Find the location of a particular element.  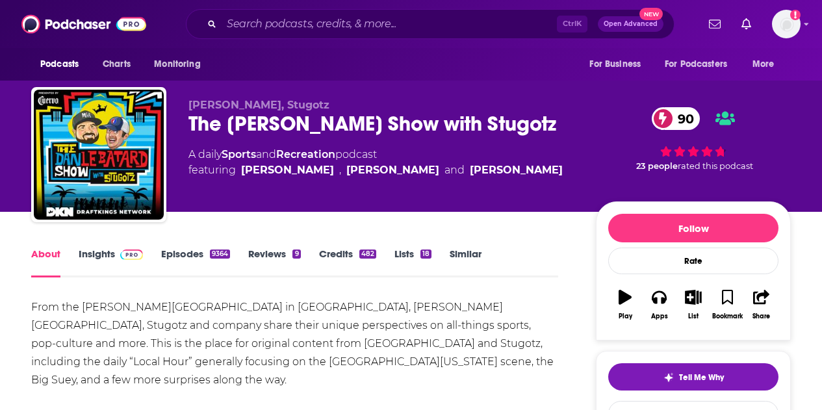

img: Podchaser - Follow, Share and Rate Podcasts is located at coordinates (84, 24).